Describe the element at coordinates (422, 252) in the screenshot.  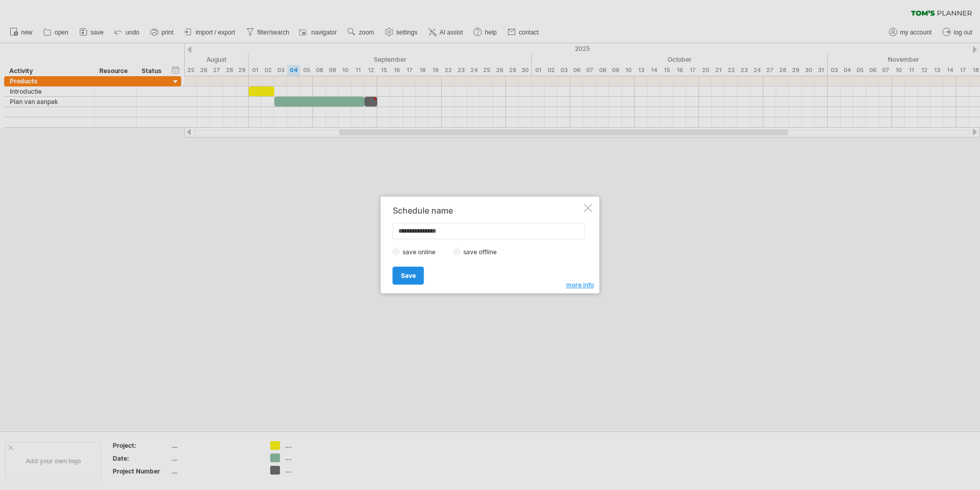
I see `label: save online` at that location.